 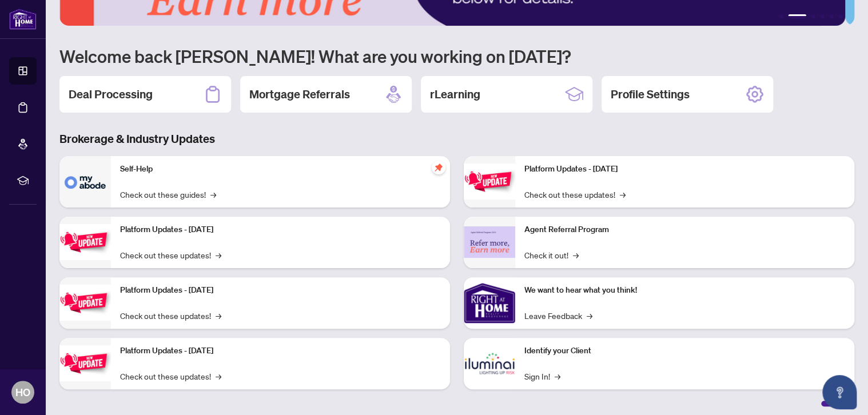 I want to click on button: Open asap, so click(x=839, y=392).